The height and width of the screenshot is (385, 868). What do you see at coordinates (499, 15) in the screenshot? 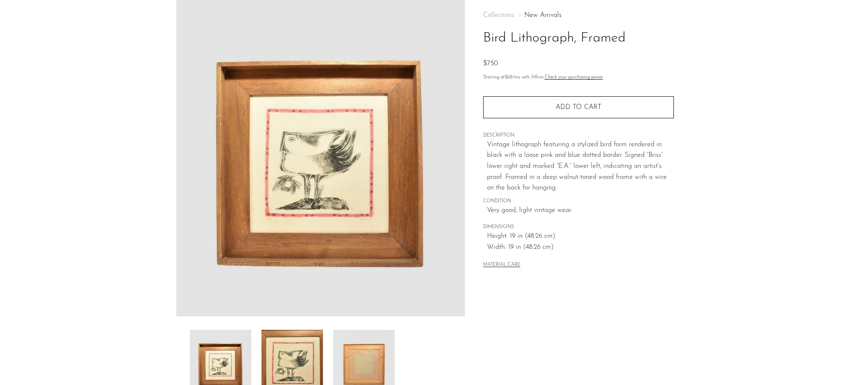
I see `span: Collections` at bounding box center [499, 15].